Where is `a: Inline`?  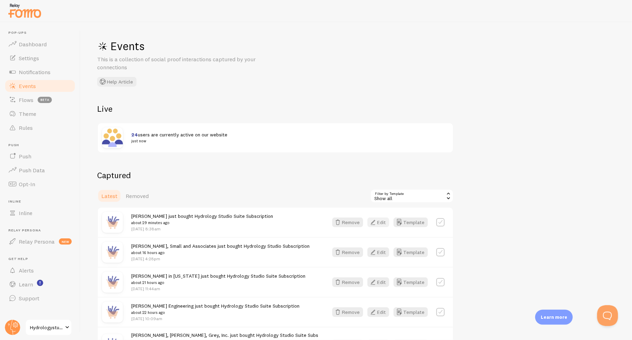
a: Inline is located at coordinates (40, 213).